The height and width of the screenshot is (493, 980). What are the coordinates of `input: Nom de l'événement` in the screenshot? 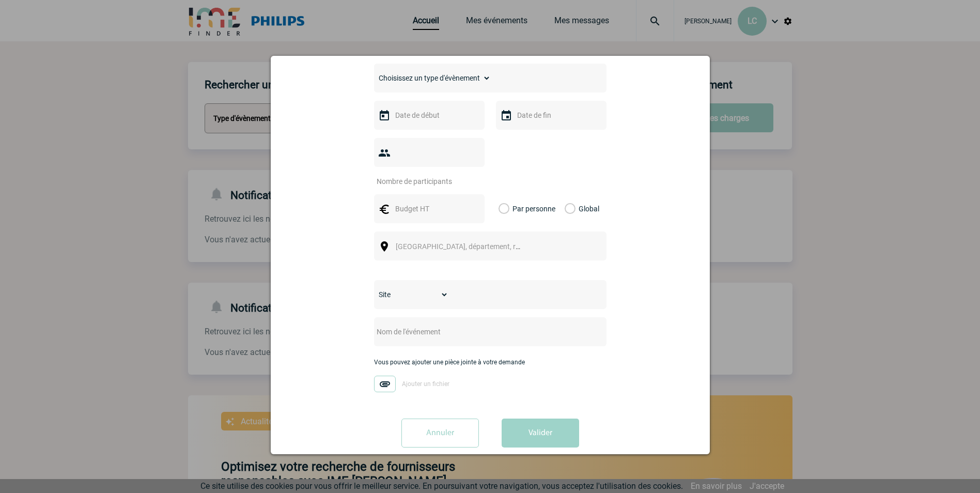 It's located at (476, 331).